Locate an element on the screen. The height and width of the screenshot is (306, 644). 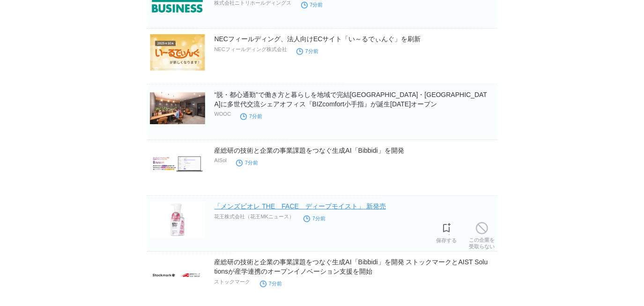
a: 産総研の技術と企業の事業課題をつなぐ生成AI「Bibbidi」を開発 is located at coordinates (309, 151).